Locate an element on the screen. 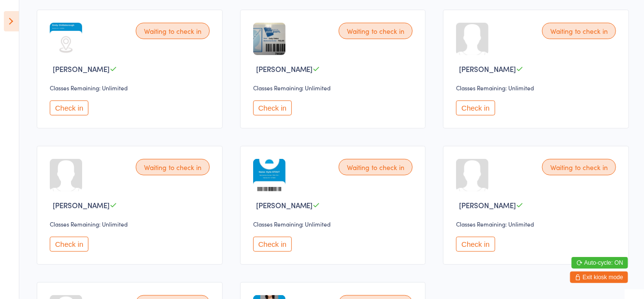 The width and height of the screenshot is (644, 299). button: Exit kiosk mode is located at coordinates (599, 277).